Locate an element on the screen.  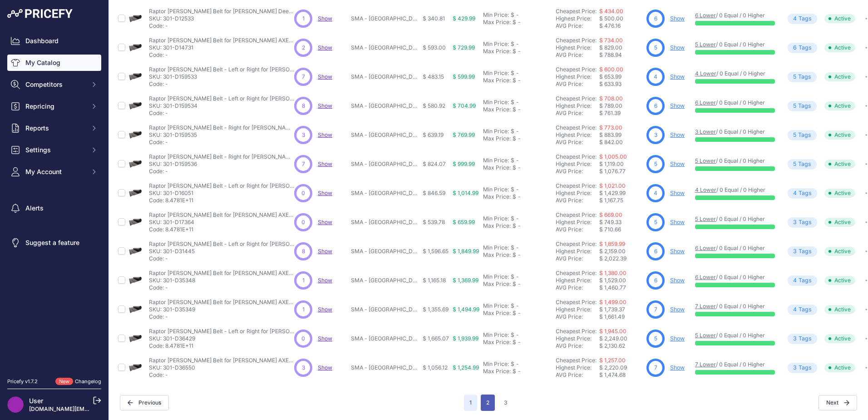
a: 5 Lower is located at coordinates (706, 218).